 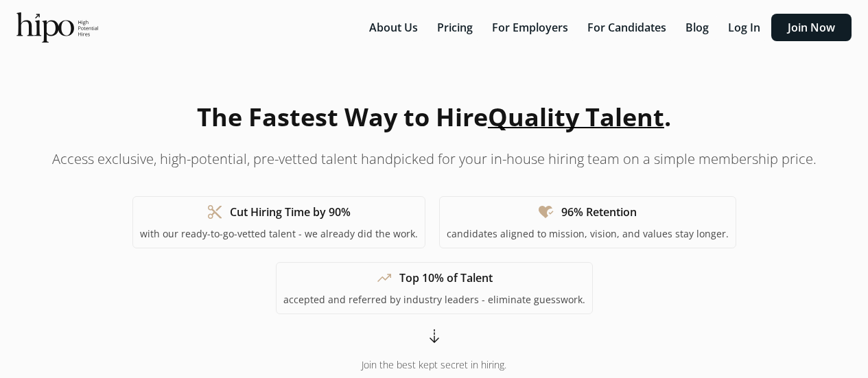 What do you see at coordinates (455, 27) in the screenshot?
I see `button: Pricing` at bounding box center [455, 27].